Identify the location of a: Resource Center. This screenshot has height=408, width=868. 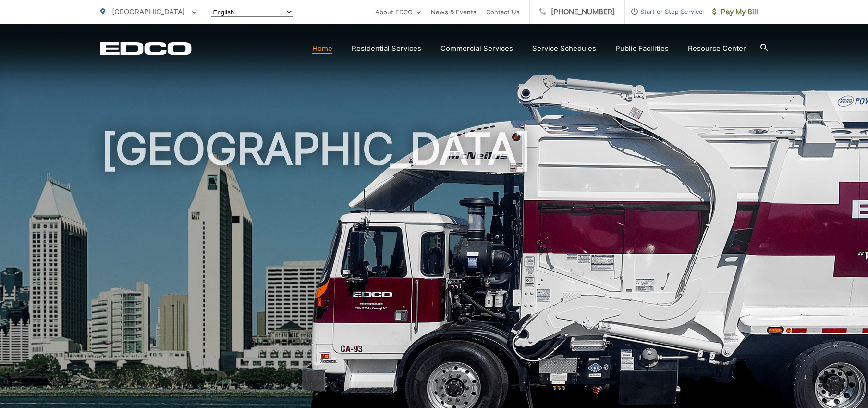
(717, 49).